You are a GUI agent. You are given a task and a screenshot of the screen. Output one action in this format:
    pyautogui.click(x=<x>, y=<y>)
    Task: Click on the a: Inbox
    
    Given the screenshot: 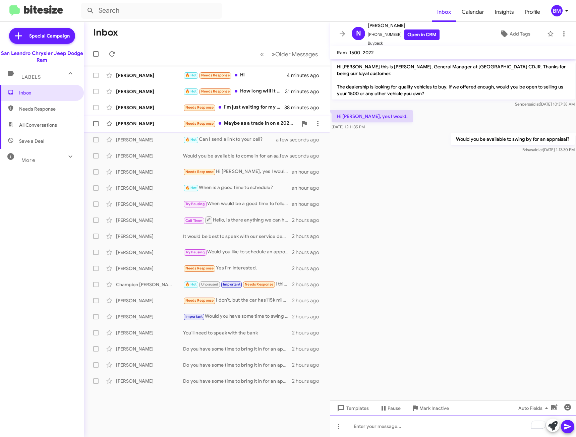 What is the action you would take?
    pyautogui.click(x=444, y=12)
    